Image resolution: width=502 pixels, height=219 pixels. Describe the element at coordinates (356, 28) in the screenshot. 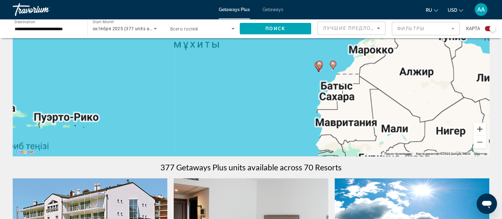

I see `span: Лучшие предложения` at that location.